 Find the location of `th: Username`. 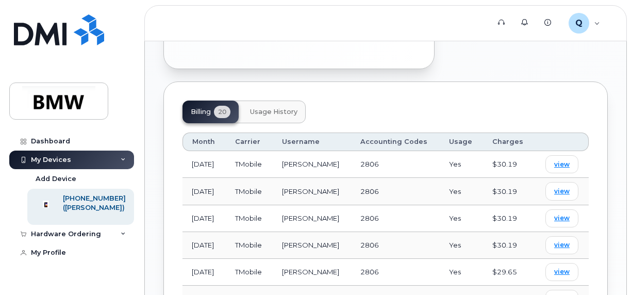

th: Username is located at coordinates (312, 142).